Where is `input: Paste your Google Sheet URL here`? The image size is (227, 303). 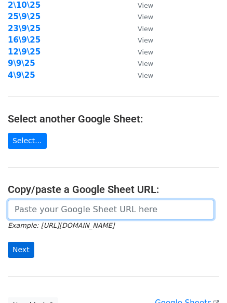 input: Paste your Google Sheet URL here is located at coordinates (111, 210).